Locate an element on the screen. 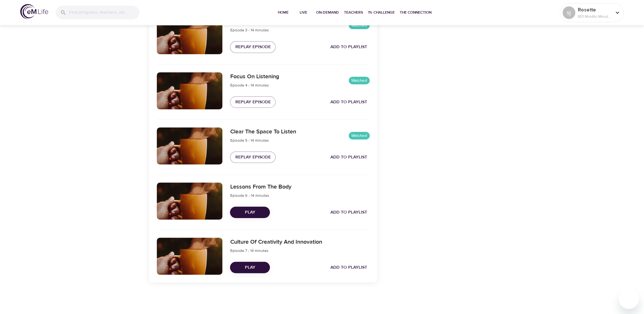  span: Episode 7 - 14 minutes is located at coordinates (249, 251).